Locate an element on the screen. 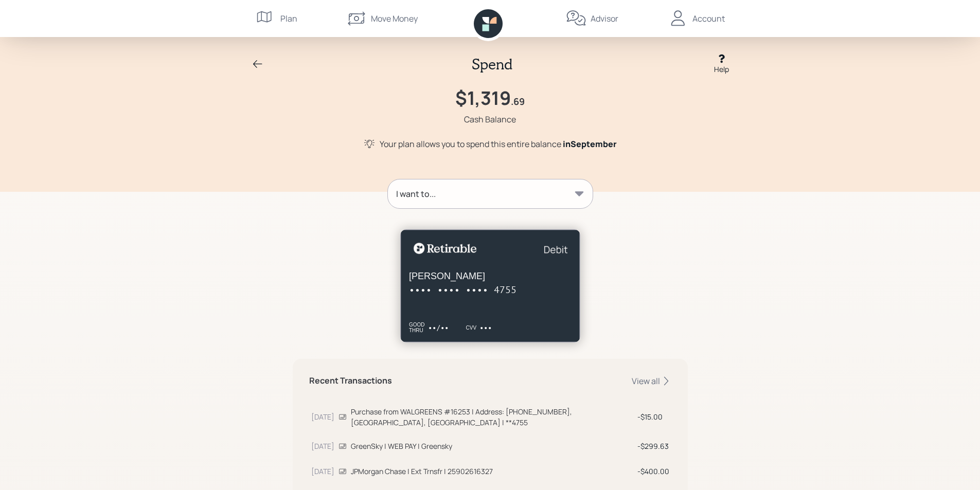 The height and width of the screenshot is (490, 980). div: Your plan allows you to spend this entire balance is located at coordinates (498, 144).